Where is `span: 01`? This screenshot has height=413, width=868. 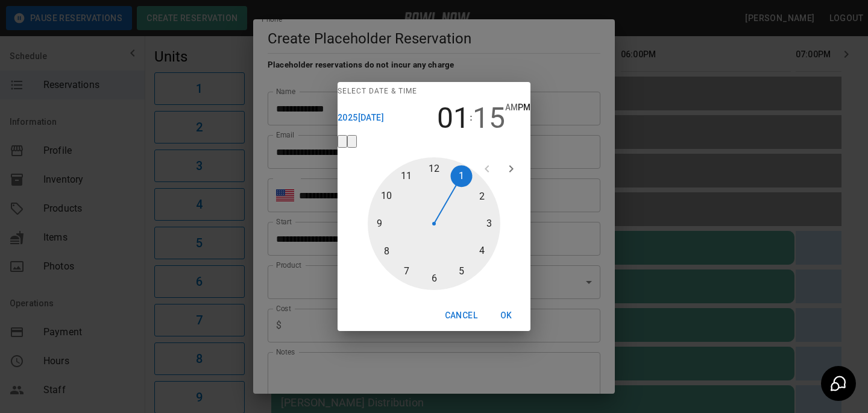 span: 01 is located at coordinates (453, 118).